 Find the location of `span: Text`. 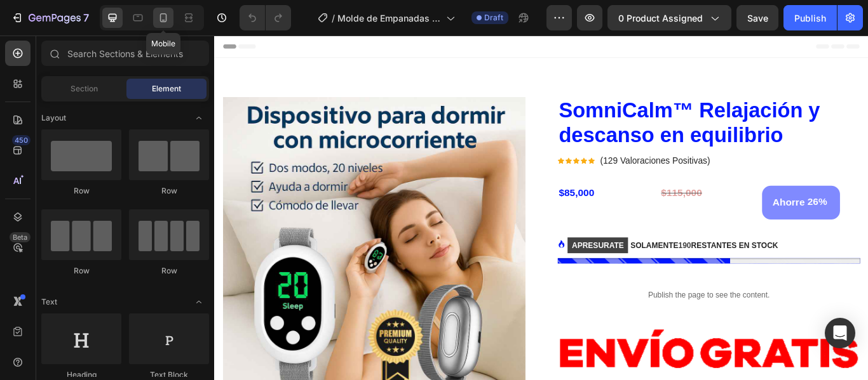

span: Text is located at coordinates (49, 302).